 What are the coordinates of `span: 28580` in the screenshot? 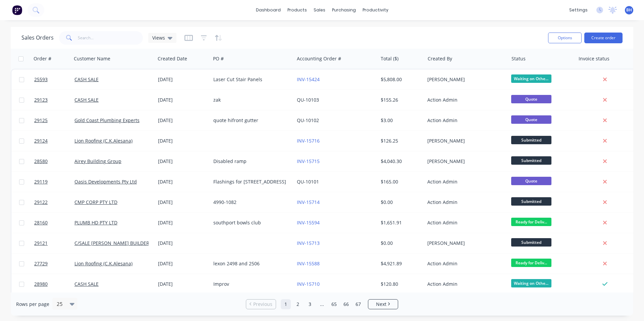 It's located at (41, 161).